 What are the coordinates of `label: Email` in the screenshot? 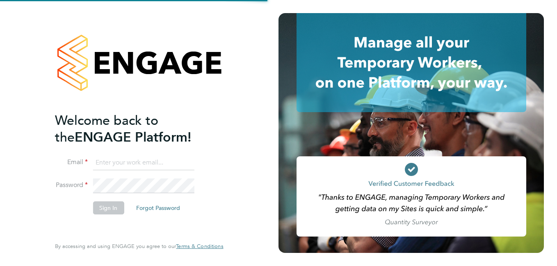 It's located at (71, 162).